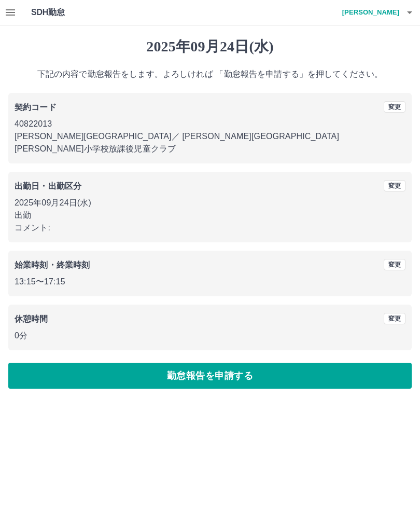  What do you see at coordinates (210, 74) in the screenshot?
I see `p: 下記の内容で勤怠報告をします。よろしければ 「勤怠報告を申請する」を押してください。` at bounding box center [210, 74].